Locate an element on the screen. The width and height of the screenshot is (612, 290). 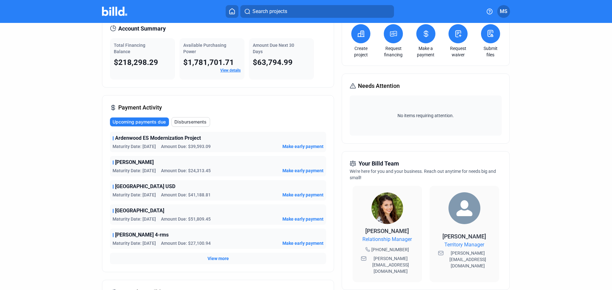
span: We're here for you and your business. Reach out anytime for needs big and small! is located at coordinates (422, 175).